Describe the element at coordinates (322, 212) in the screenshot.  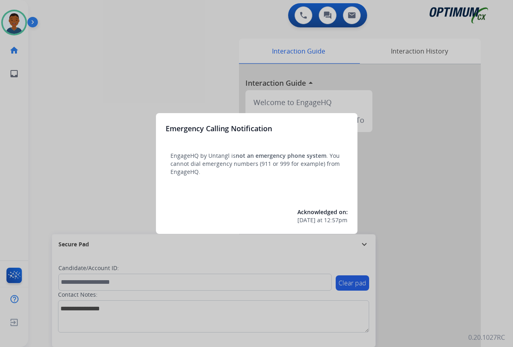
I see `span: Acknowledged on:` at that location.